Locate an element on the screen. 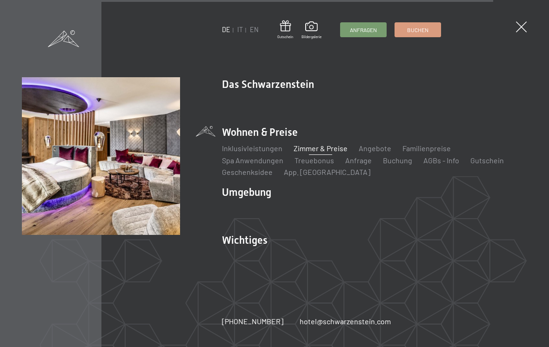 This screenshot has height=347, width=549. a: Buchen is located at coordinates (418, 30).